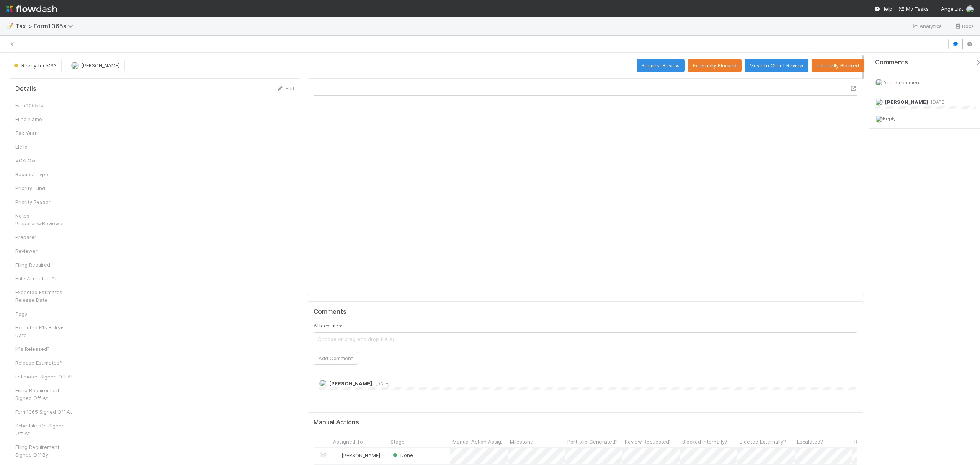 The width and height of the screenshot is (980, 465). What do you see at coordinates (869, 441) in the screenshot?
I see `span: Resolved By` at bounding box center [869, 441].